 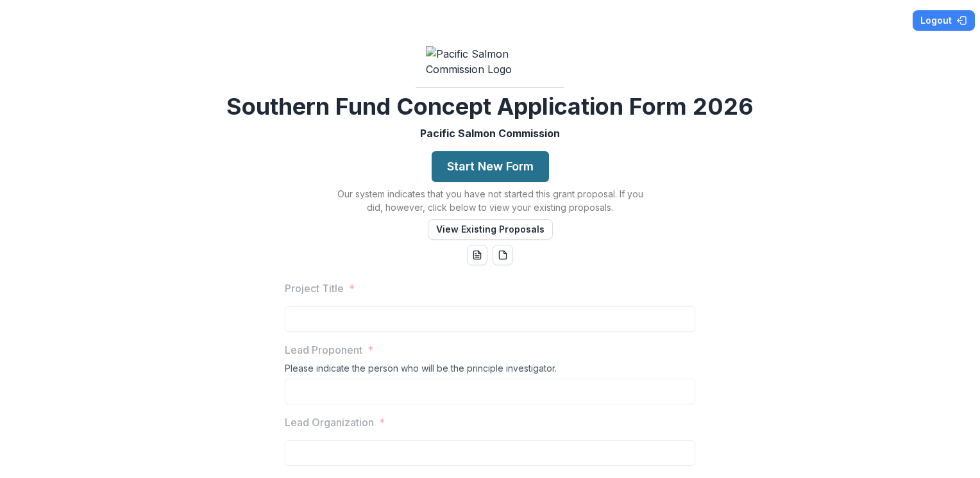 I want to click on button: pdf-download, so click(x=503, y=255).